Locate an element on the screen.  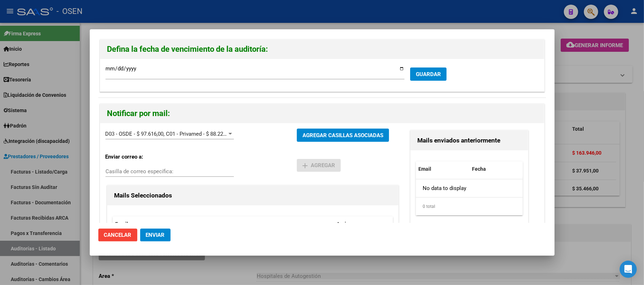
span: Enviar is located at coordinates (155, 235).